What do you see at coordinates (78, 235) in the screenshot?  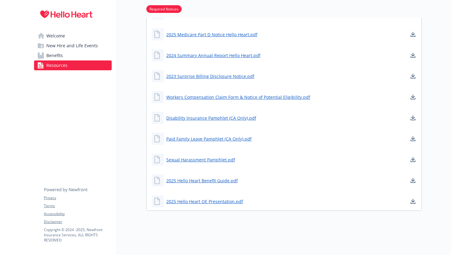 I see `p: Copyright © 2024 - 2025 , Newfront Insurance Services, ALL RIGHTS RESERVED` at bounding box center [78, 235].